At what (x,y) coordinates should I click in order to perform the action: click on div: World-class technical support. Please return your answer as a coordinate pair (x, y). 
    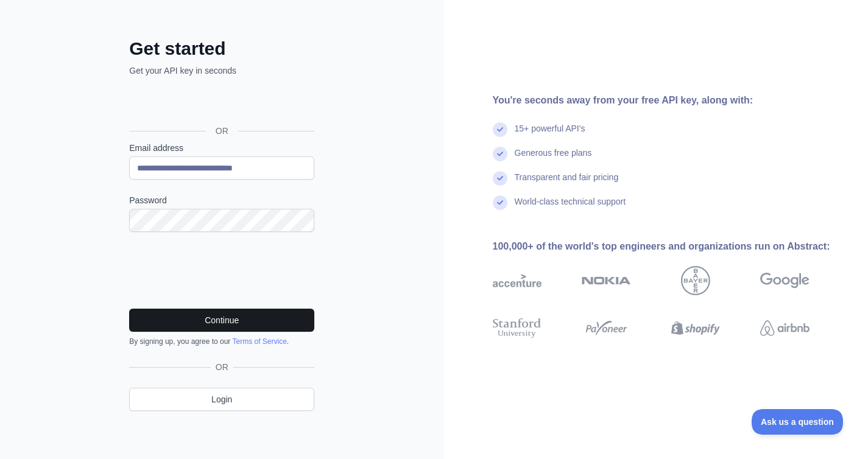
    Looking at the image, I should click on (570, 207).